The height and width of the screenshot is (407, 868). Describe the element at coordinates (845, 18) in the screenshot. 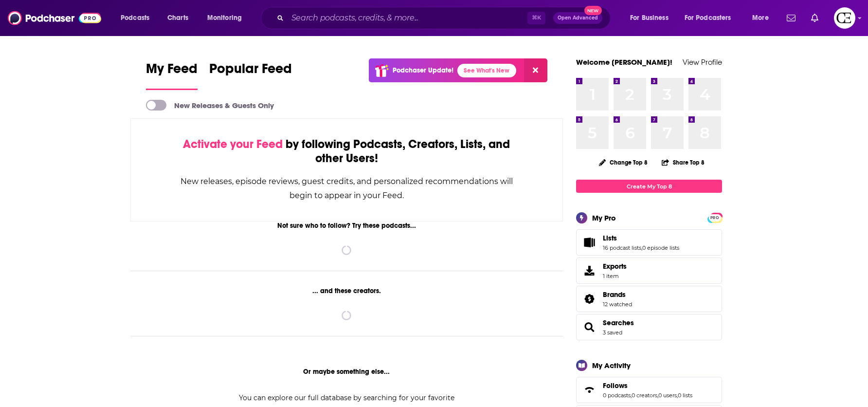

I see `img: User Profile` at that location.